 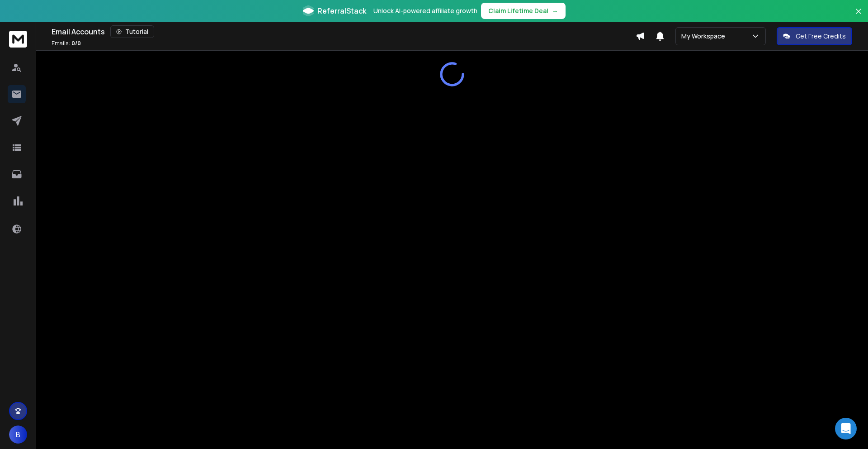 What do you see at coordinates (18, 434) in the screenshot?
I see `button: B` at bounding box center [18, 434].